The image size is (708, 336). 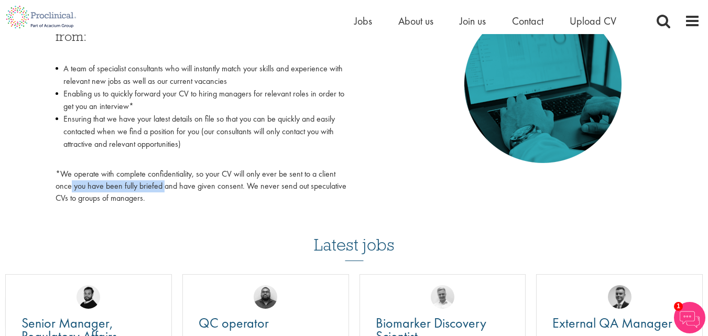 I want to click on img: Ashley Bennett, so click(x=265, y=297).